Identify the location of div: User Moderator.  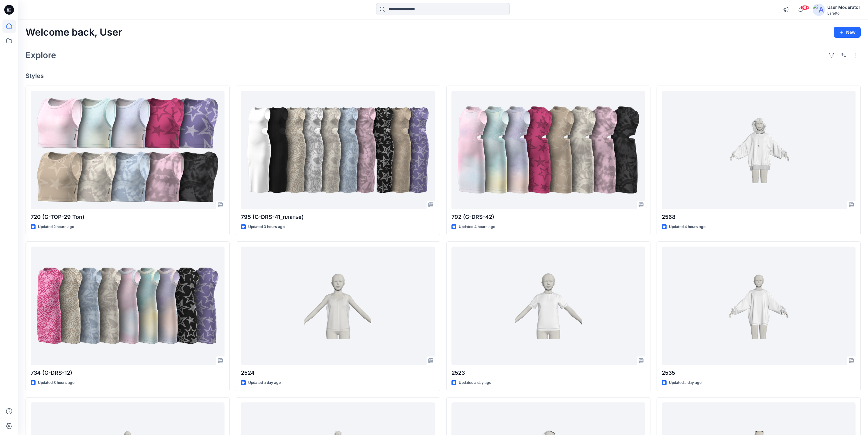
(844, 7).